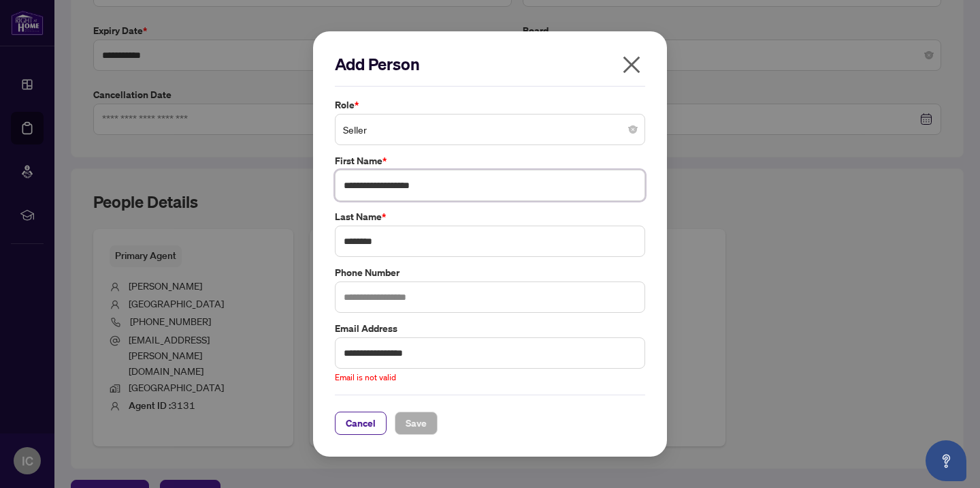  Describe the element at coordinates (946, 461) in the screenshot. I see `button: Open asap` at that location.